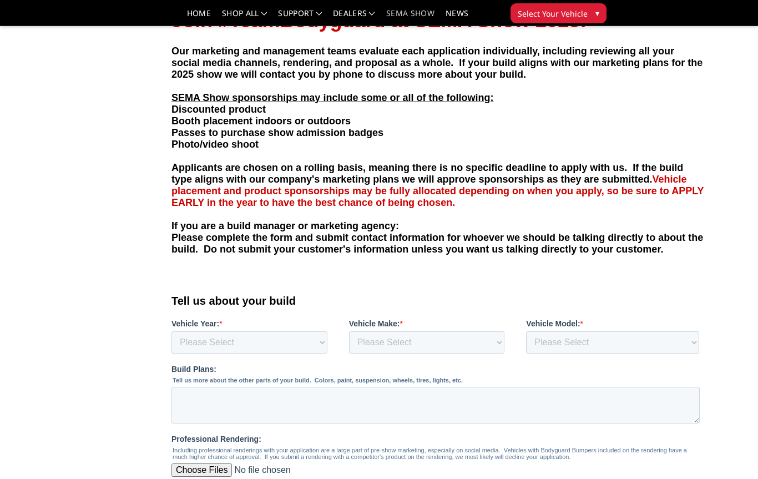 The height and width of the screenshot is (479, 758). Describe the element at coordinates (203, 440) in the screenshot. I see `strong: Vehicle Make:` at that location.